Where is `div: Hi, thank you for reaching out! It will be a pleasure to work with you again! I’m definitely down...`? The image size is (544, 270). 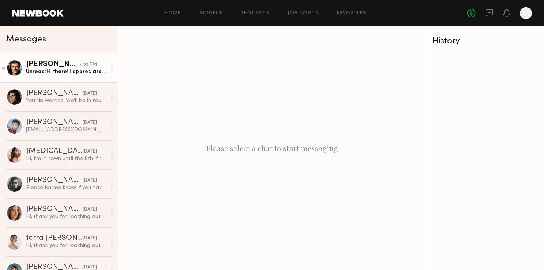
div: Hi, thank you for reaching out! It will be a pleasure to work with you again! I’m definitely down... is located at coordinates (66, 217).